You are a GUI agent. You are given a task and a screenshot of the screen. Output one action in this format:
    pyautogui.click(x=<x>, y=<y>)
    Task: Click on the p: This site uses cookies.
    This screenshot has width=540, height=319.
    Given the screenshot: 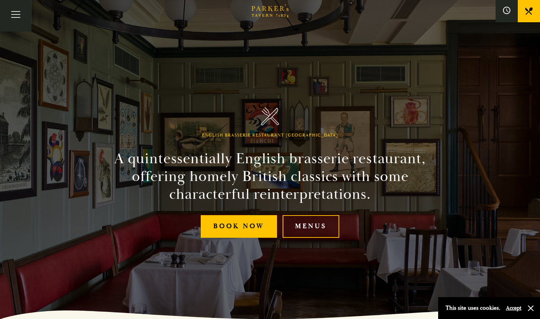 What is the action you would take?
    pyautogui.click(x=473, y=307)
    